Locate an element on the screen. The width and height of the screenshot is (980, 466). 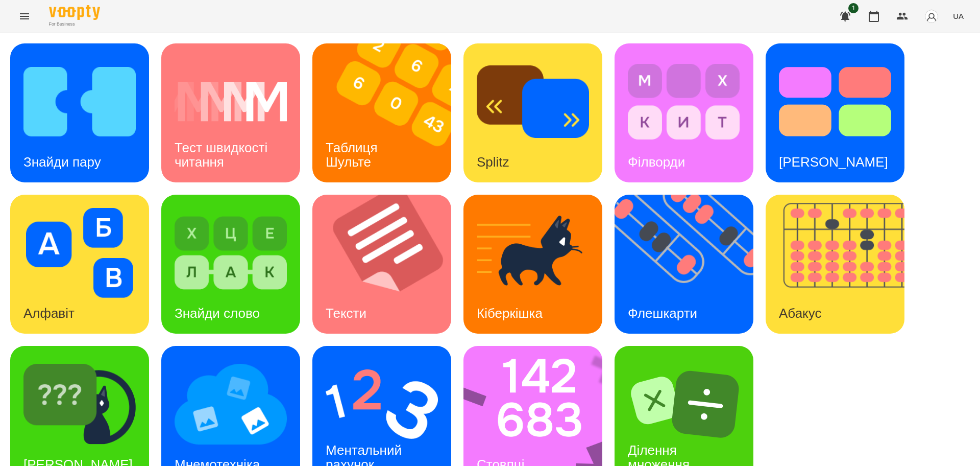
h3: Знайди слово is located at coordinates (217, 313).